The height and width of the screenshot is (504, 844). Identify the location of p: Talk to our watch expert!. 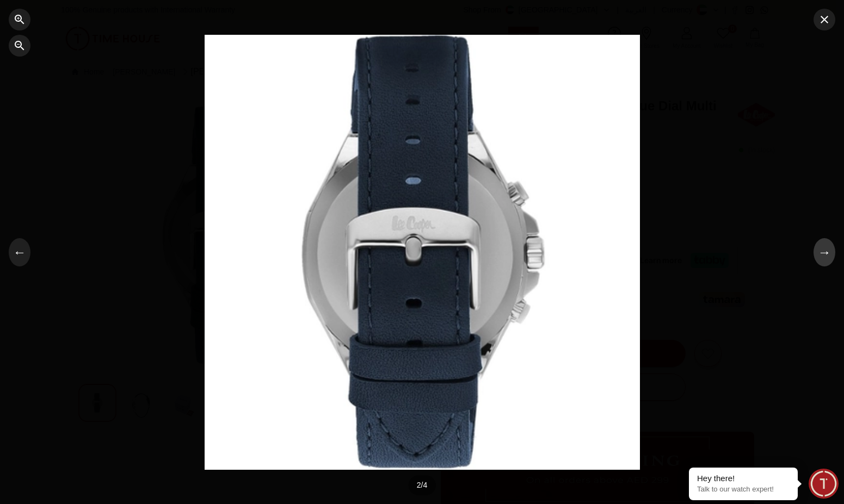
(743, 489).